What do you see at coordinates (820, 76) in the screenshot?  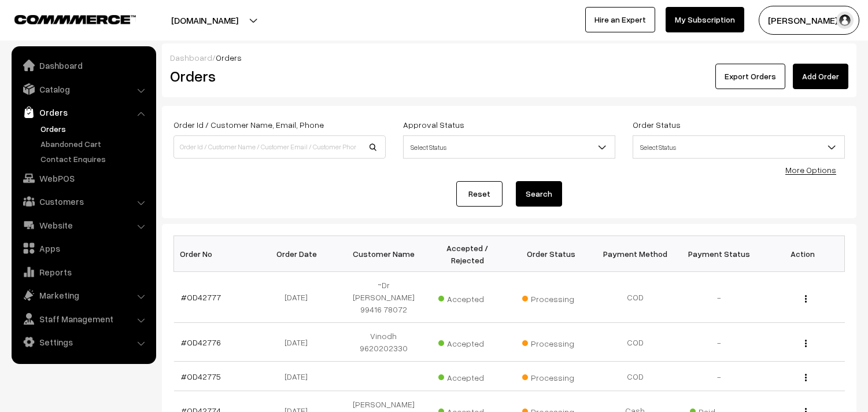 I see `a: Add Order` at bounding box center [820, 76].